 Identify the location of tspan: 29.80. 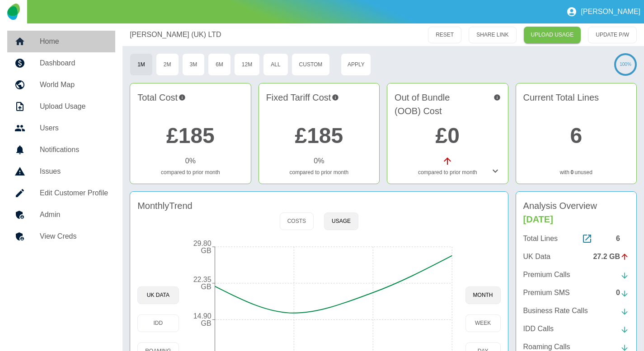
(202, 243).